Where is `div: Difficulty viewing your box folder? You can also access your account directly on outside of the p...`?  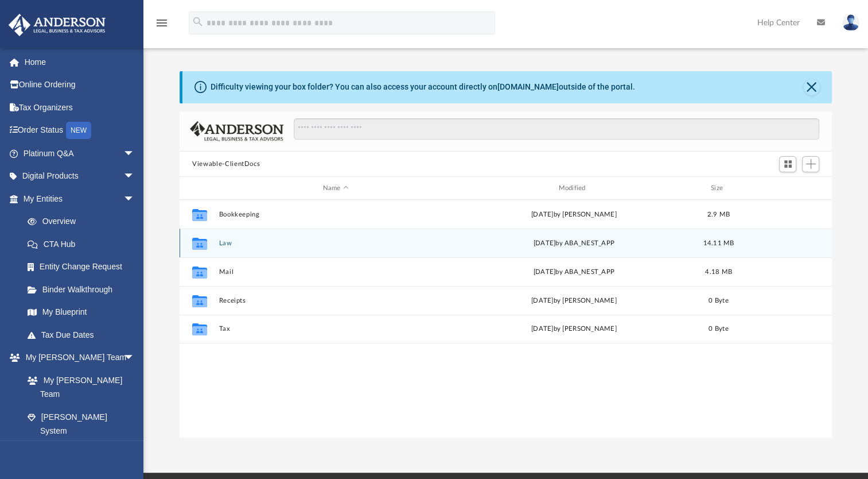
div: Difficulty viewing your box folder? You can also access your account directly on outside of the p... is located at coordinates (423, 87).